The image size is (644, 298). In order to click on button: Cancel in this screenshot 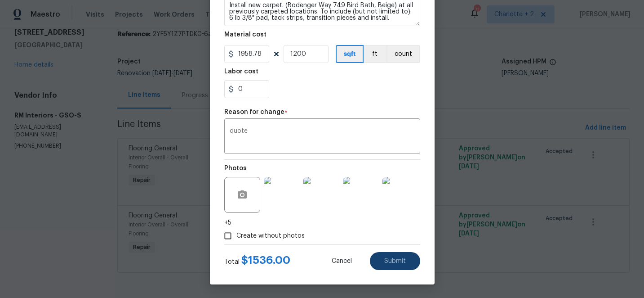, I will do `click(341, 261)`.